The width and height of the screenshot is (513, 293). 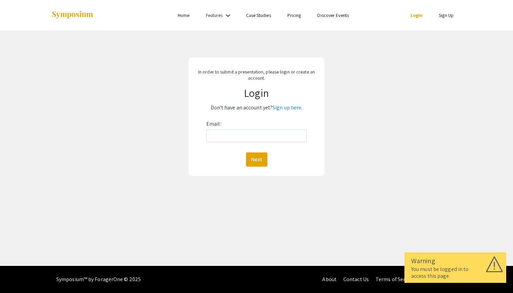 I want to click on div: You must be logged in to access this page., so click(x=455, y=273).